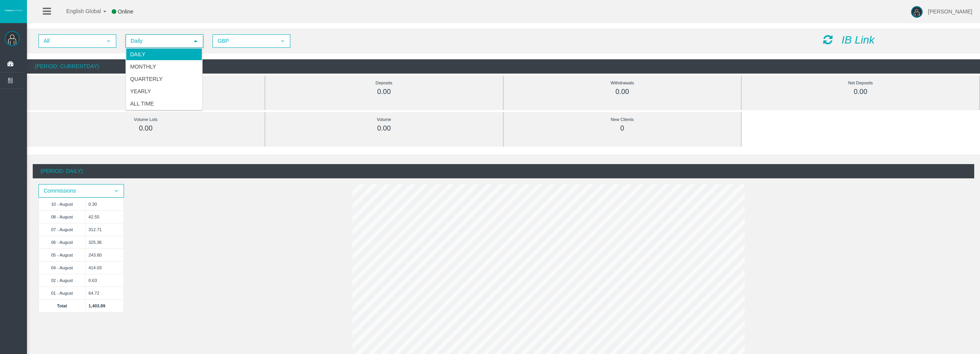 The height and width of the screenshot is (354, 980). What do you see at coordinates (62, 267) in the screenshot?
I see `td: 04 - August` at bounding box center [62, 267].